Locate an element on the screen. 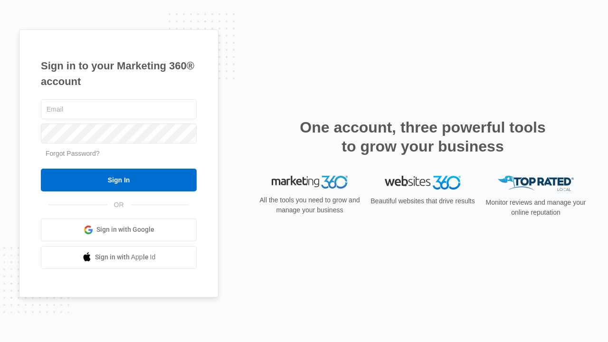  a: Sign in with Google is located at coordinates (119, 230).